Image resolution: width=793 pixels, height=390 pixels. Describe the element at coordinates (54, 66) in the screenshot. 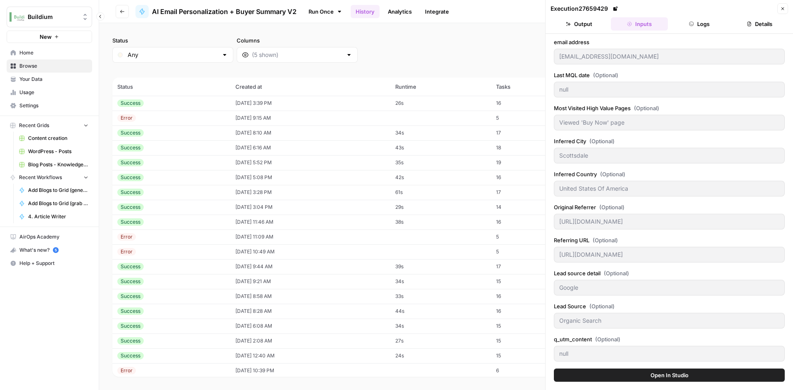

I see `span: Browse` at that location.